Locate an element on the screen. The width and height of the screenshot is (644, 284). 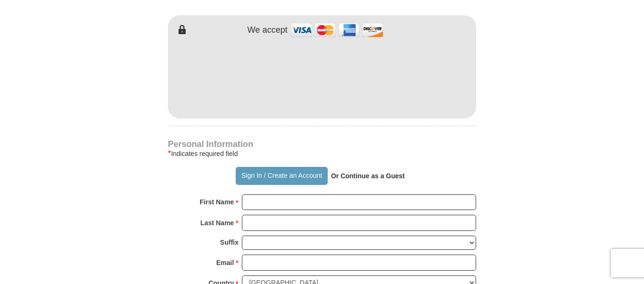
strong: Last Name is located at coordinates (217, 223).